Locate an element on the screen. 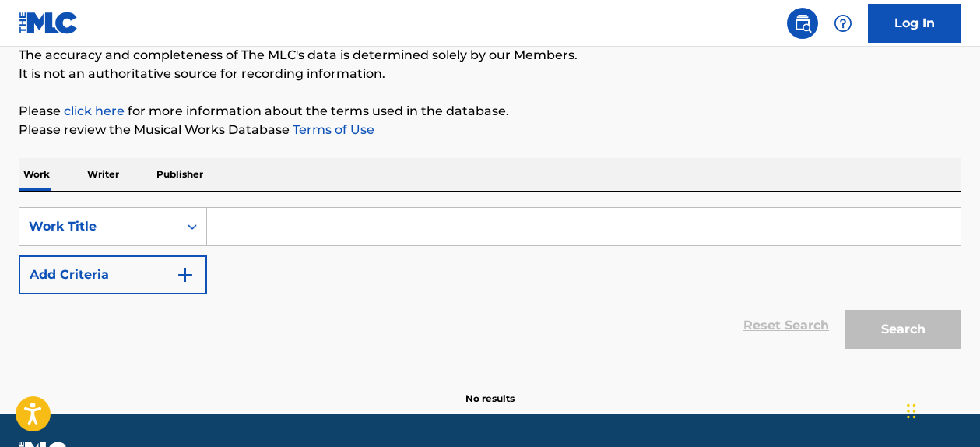 The height and width of the screenshot is (447, 980). p: Please review the Musical Works Database is located at coordinates (490, 130).